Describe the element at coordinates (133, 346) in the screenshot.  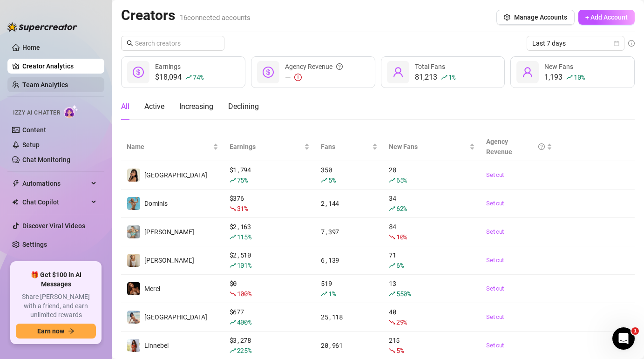
I see `img: Linnebel` at that location.